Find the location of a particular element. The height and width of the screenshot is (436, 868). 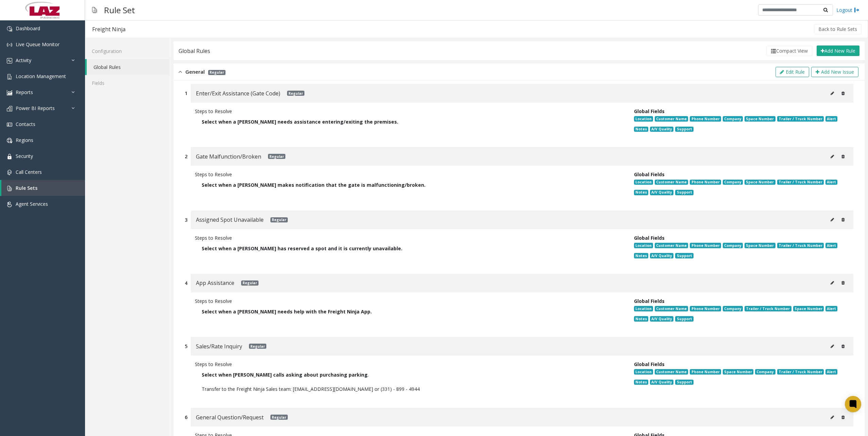

span: Enter/Exit Assistance (Gate Code) is located at coordinates (238, 93).